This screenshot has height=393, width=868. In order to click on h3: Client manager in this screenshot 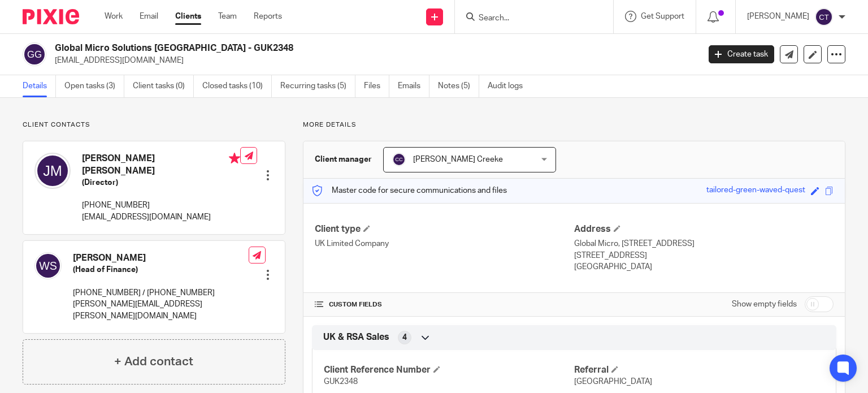, I will do `click(343, 160)`.